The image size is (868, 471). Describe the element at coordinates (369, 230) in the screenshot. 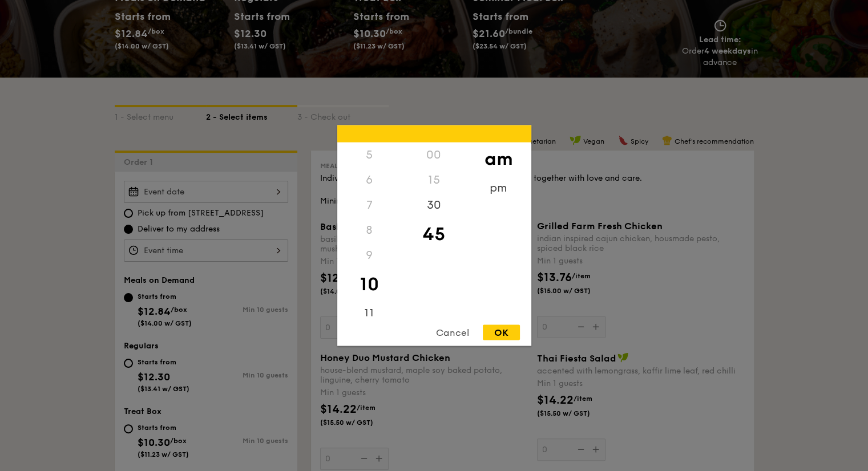

I see `div: 8` at that location.